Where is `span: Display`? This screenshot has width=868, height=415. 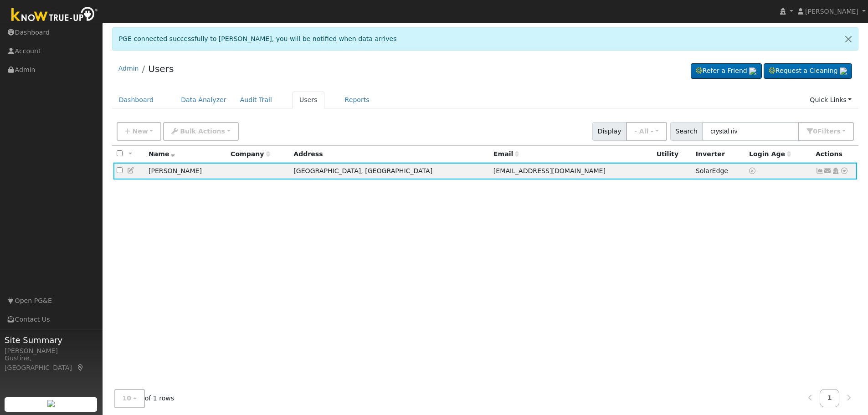 span: Display is located at coordinates (610, 131).